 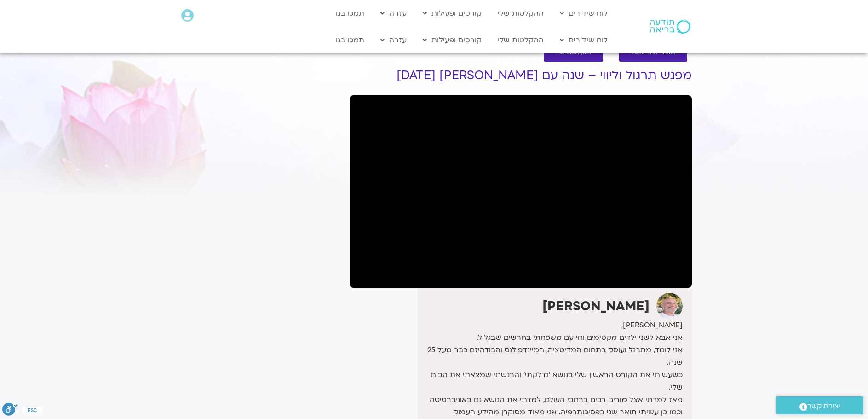 What do you see at coordinates (551, 382) in the screenshot?
I see `div: כשעשיתי את הקורס הראשון שלי בנושא 'נדלקתי' והרגשתי שמצאתי את הבית שלי.` at bounding box center [551, 382].